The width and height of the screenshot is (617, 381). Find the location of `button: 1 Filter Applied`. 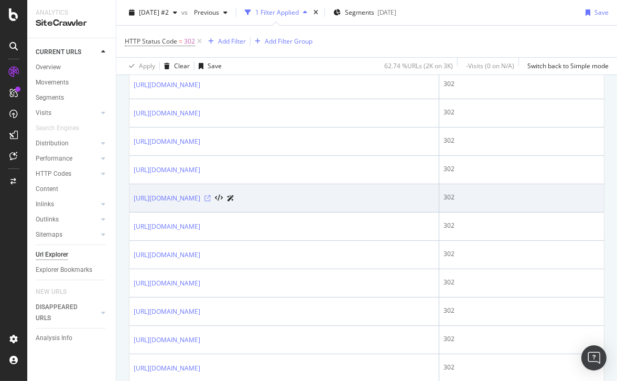

button: 1 Filter Applied is located at coordinates (276, 13).